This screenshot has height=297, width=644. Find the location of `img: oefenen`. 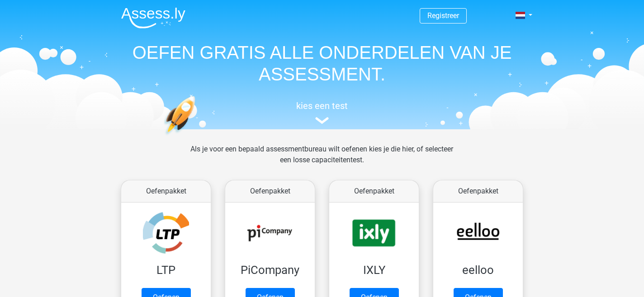

img: oefenen is located at coordinates (197, 137).